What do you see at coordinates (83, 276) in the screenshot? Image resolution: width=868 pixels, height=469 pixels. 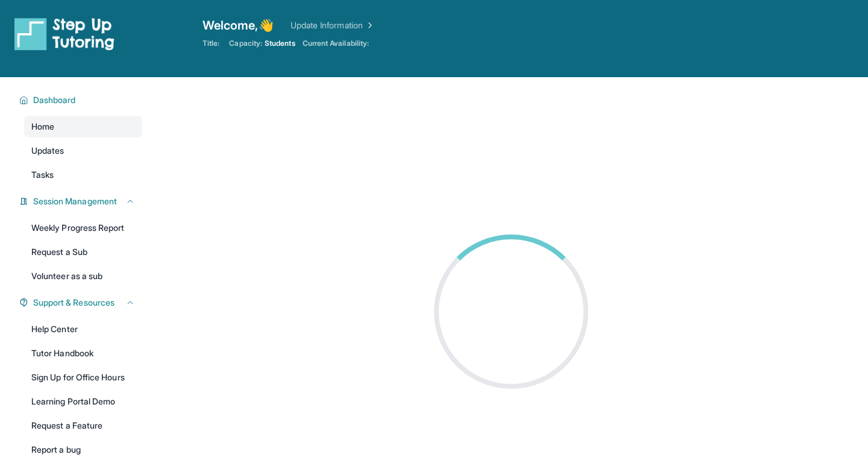 I see `a: Volunteer as a sub` at bounding box center [83, 276].